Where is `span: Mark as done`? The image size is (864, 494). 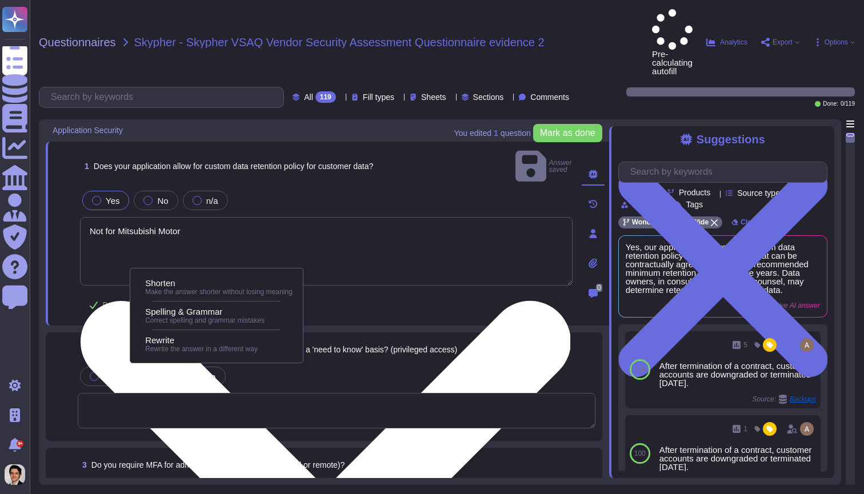 span: Mark as done is located at coordinates (568, 133).